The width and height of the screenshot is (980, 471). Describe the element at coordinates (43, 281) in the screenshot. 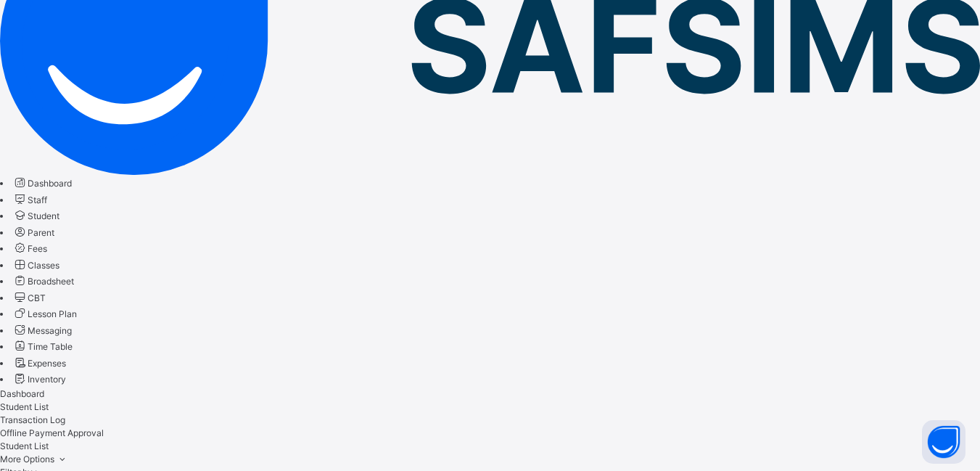

I see `a: Broadsheet` at that location.